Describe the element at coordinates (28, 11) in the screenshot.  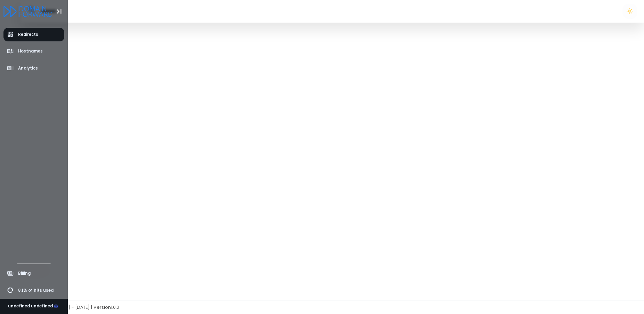
I see `a: Logo` at that location.